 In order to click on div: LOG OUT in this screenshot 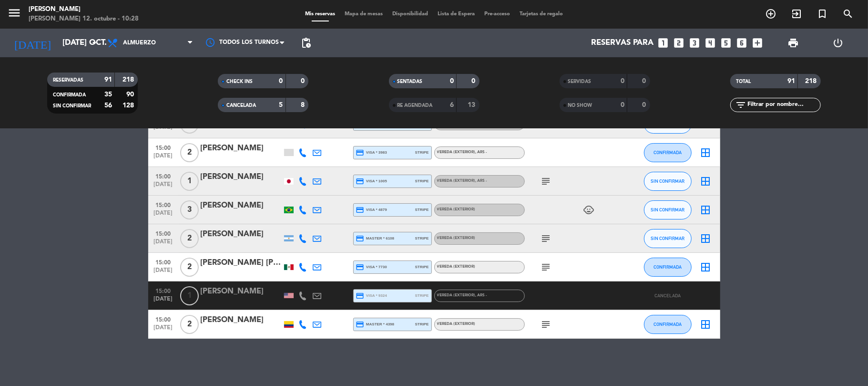, I will do `click(838, 43)`.